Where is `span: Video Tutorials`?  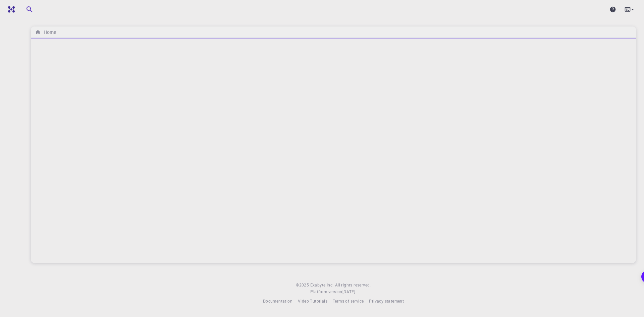
span: Video Tutorials is located at coordinates (313, 301).